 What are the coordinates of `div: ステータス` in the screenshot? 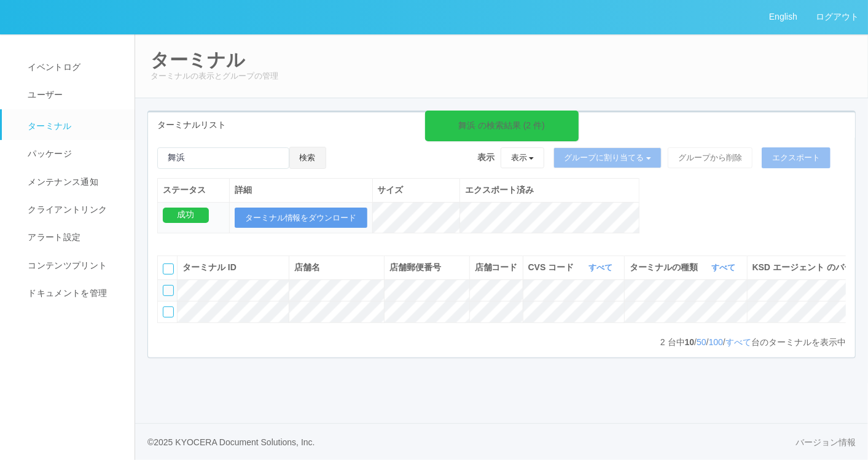 It's located at (193, 190).